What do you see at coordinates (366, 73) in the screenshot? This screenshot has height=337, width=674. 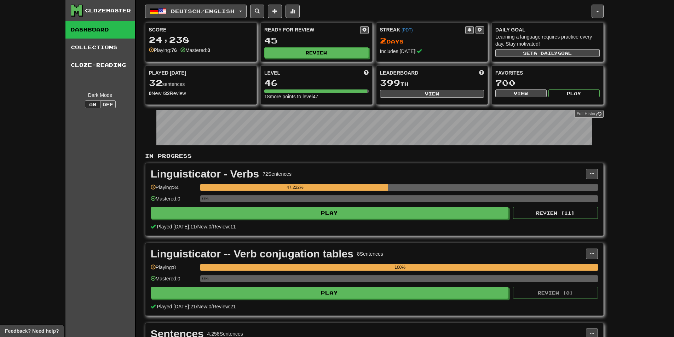 I see `span: Score more points to level up` at bounding box center [366, 73].